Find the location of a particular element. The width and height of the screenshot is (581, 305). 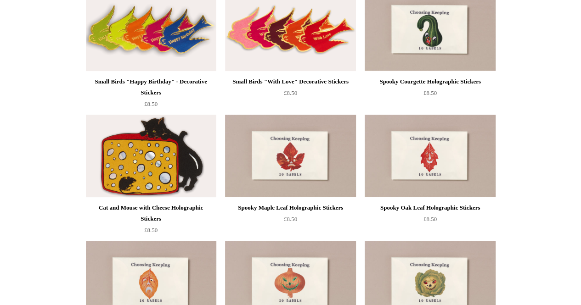

a: Spooky Maple Leaf Holographic Stickers £8.50 is located at coordinates (290, 221).